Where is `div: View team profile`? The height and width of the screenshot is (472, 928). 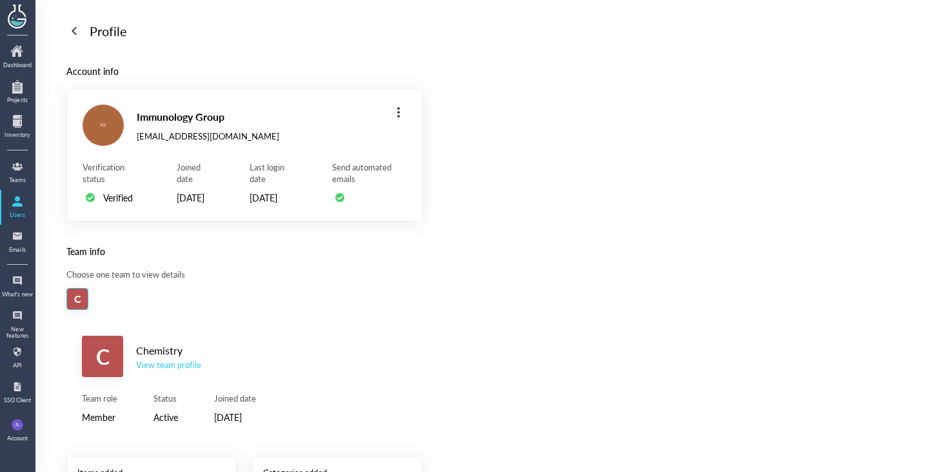
div: View team profile is located at coordinates (168, 365).